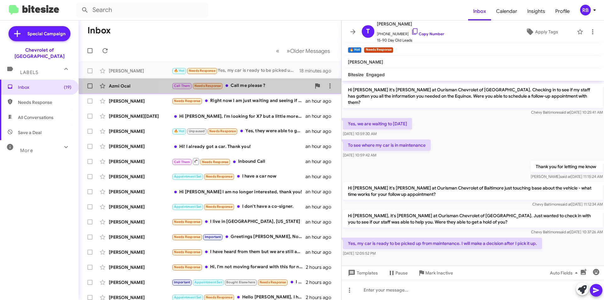 This screenshot has width=604, height=300. I want to click on a: Inbox, so click(479, 11).